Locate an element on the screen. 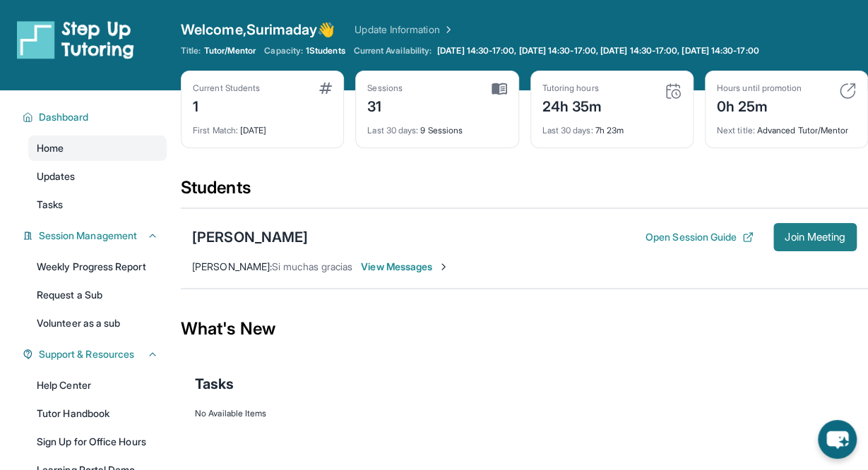 The height and width of the screenshot is (470, 868). span: 1 Students is located at coordinates (326, 51).